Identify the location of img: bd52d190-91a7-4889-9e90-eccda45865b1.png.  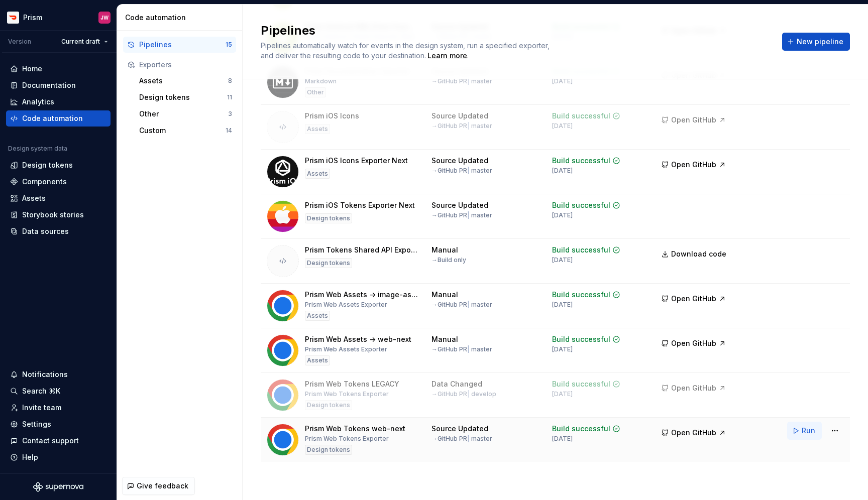
(13, 17).